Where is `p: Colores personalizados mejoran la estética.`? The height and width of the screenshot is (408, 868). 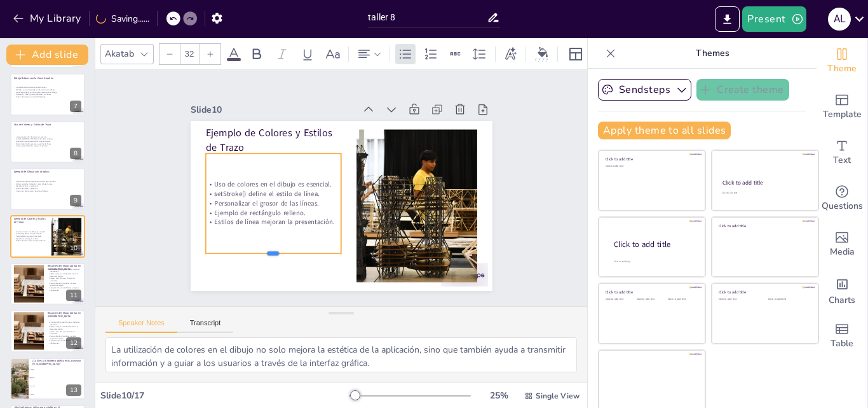 p: Colores personalizados mejoran la estética. is located at coordinates (48, 146).